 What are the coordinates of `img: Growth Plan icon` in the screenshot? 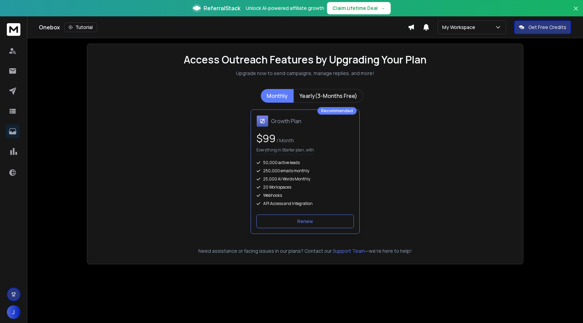 It's located at (262, 121).